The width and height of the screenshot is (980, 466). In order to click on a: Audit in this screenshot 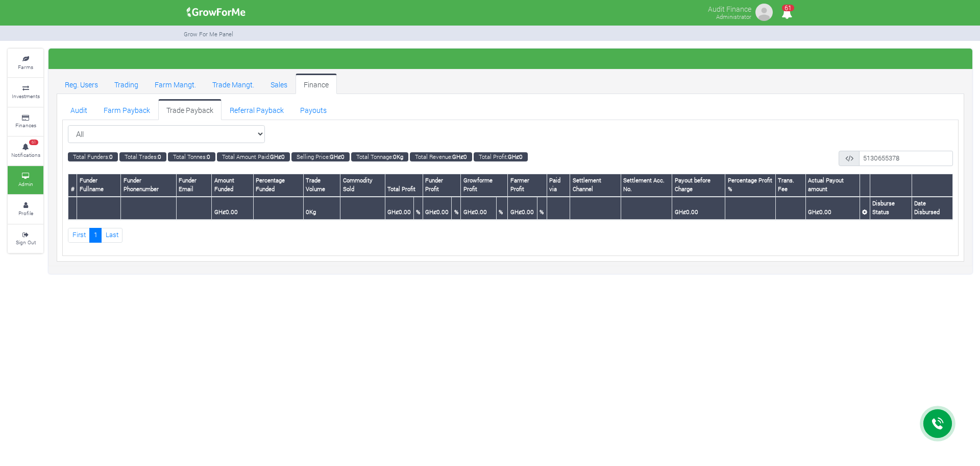, I will do `click(79, 110)`.